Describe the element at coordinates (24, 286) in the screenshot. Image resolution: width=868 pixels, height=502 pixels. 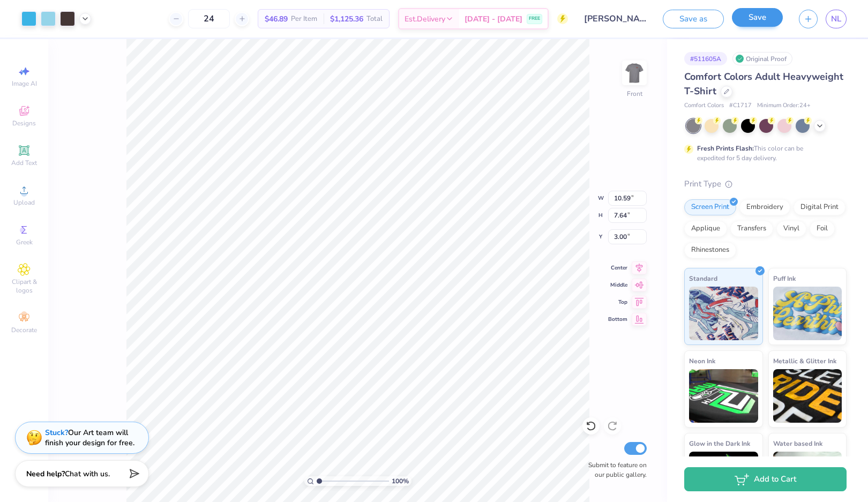
I see `span: Clipart & logos` at that location.